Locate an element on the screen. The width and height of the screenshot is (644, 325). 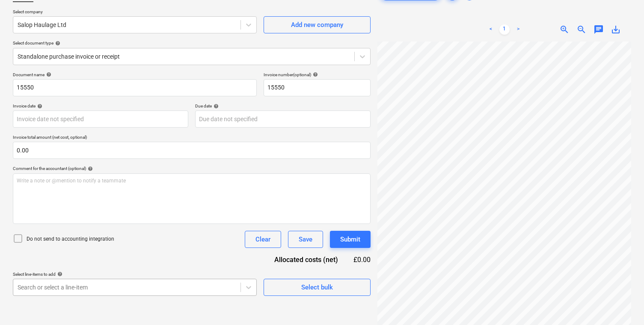
p: Do not send to accounting integration is located at coordinates (70, 239).